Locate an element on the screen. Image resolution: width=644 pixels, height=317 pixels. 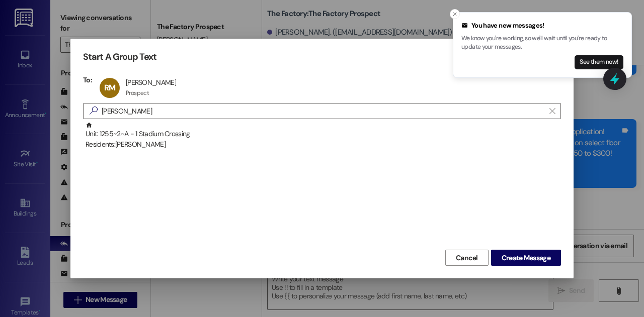
h3: Start A Group Text is located at coordinates (120, 57).